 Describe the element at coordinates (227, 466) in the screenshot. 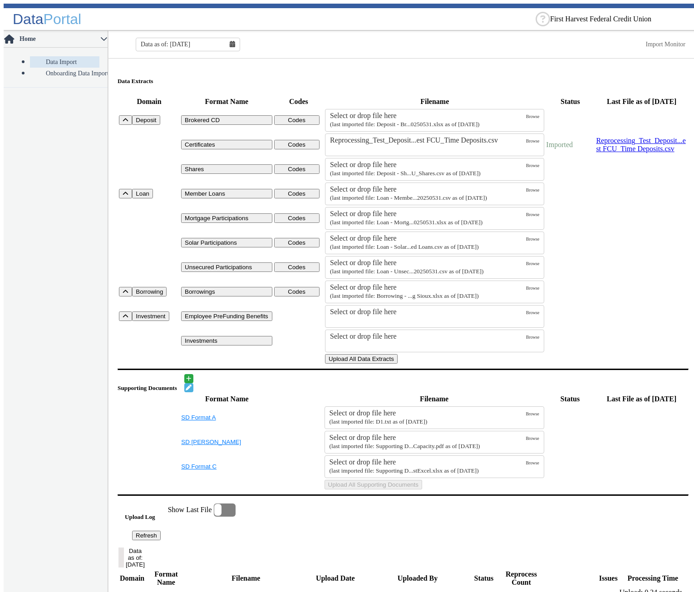

I see `button: SD Format C` at that location.